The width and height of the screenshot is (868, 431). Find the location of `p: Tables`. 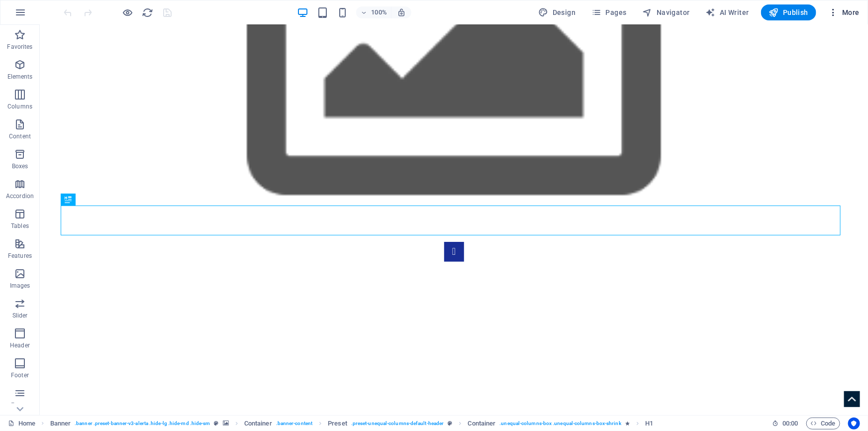

p: Tables is located at coordinates (20, 226).